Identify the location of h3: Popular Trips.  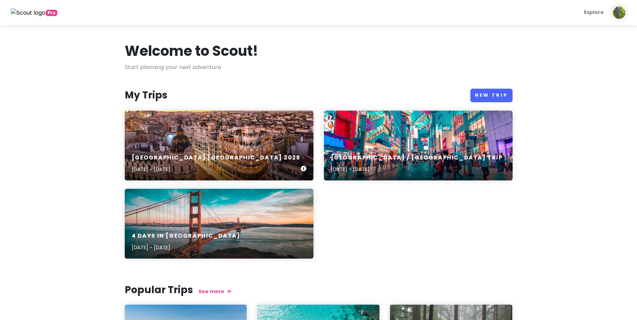
(319, 290).